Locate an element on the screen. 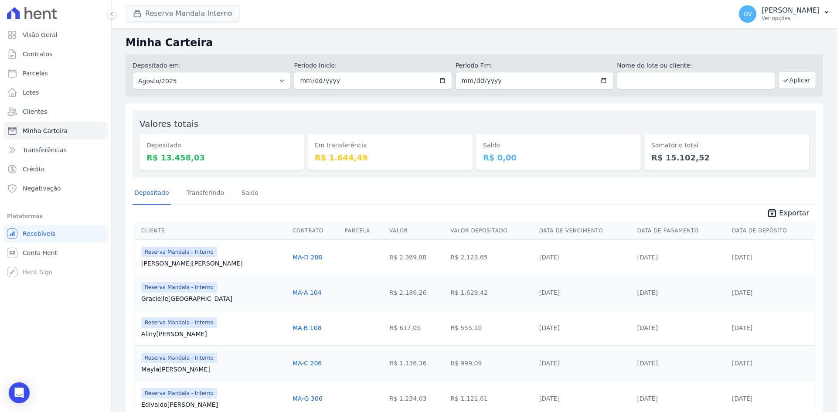 The image size is (837, 412). a: Saldo is located at coordinates (250, 194).